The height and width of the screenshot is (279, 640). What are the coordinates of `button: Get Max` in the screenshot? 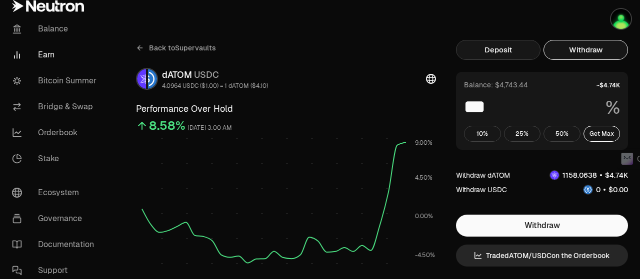 It's located at (602, 134).